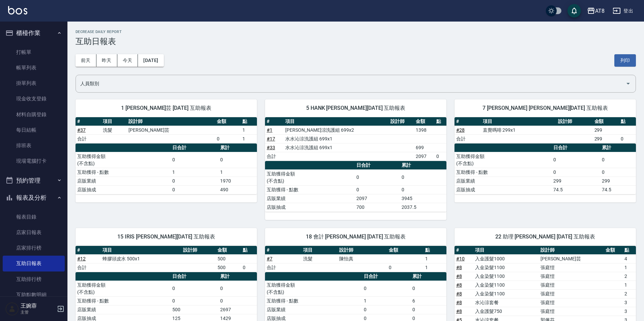 Image resolution: width=644 pixels, height=321 pixels. What do you see at coordinates (362, 259) in the screenshot?
I see `td: 陳怡真` at bounding box center [362, 259].